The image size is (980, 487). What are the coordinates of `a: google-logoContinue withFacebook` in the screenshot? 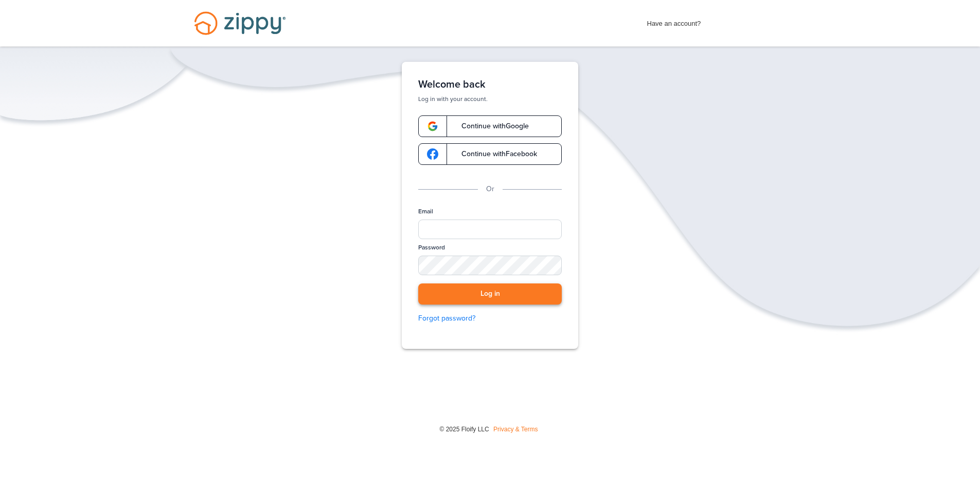 It's located at (490, 154).